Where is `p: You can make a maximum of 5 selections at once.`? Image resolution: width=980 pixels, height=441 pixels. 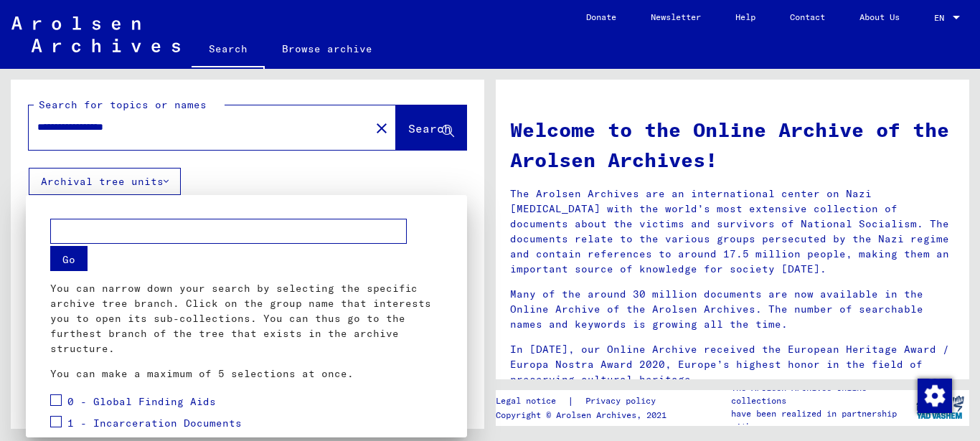
p: You can make a maximum of 5 selections at once. is located at coordinates (246, 373).